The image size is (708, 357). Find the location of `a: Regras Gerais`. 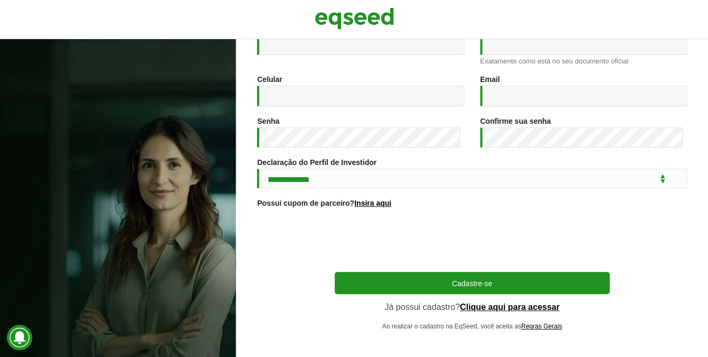

a: Regras Gerais is located at coordinates (541, 326).